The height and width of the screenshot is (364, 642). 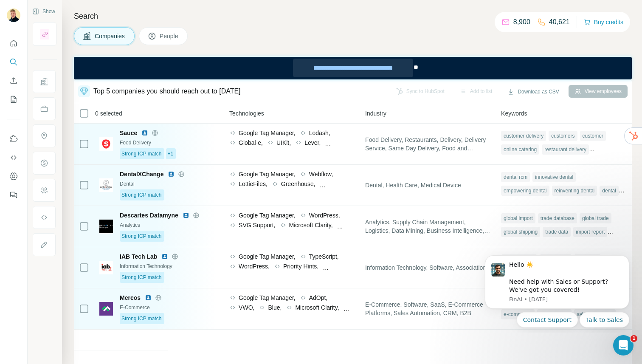 What do you see at coordinates (13, 15) in the screenshot?
I see `img: Avatar` at bounding box center [13, 15].